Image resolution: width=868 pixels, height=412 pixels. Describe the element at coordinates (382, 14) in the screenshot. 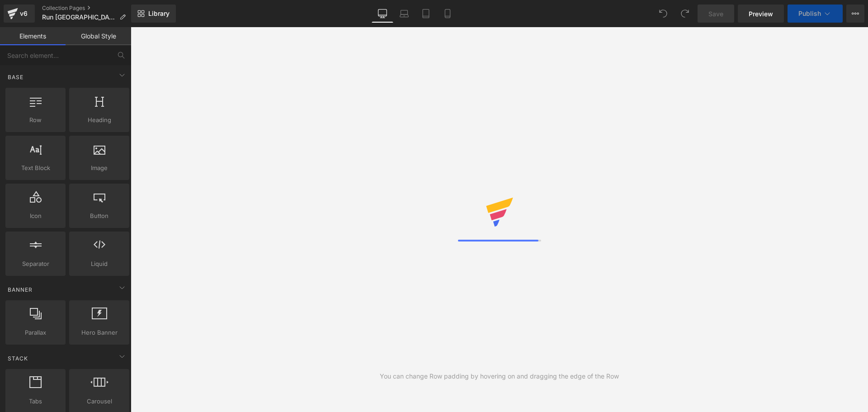

I see `a: Desktop` at that location.